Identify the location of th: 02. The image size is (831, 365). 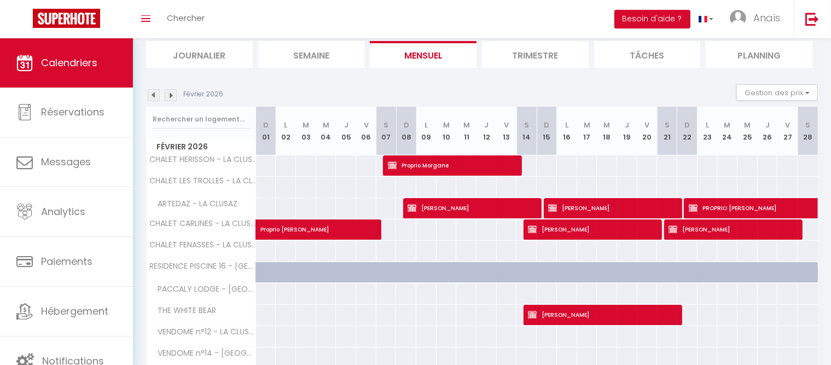
(285, 131).